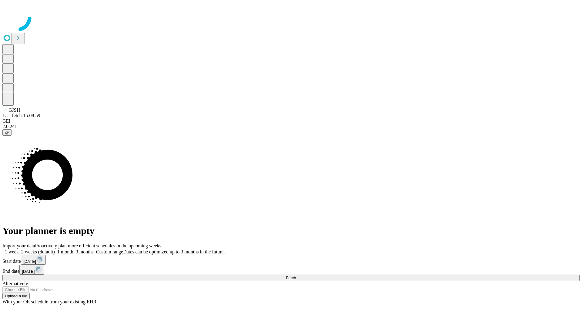 The image size is (582, 327). I want to click on span: 3 months, so click(85, 252).